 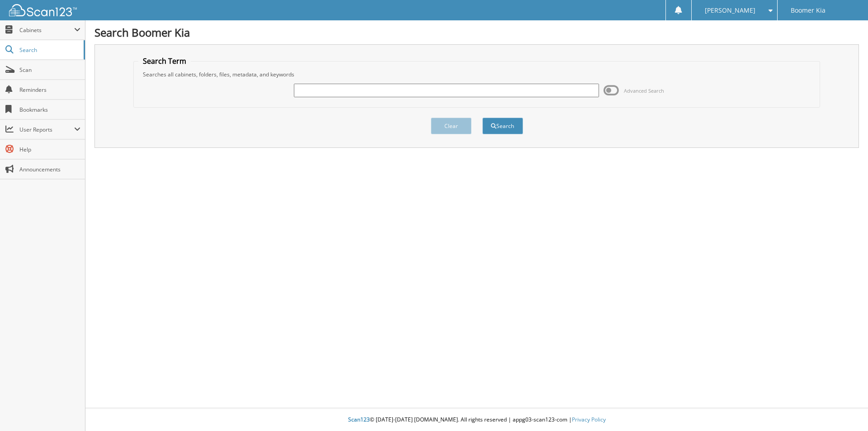 What do you see at coordinates (477, 32) in the screenshot?
I see `h1: Search Boomer Kia` at bounding box center [477, 32].